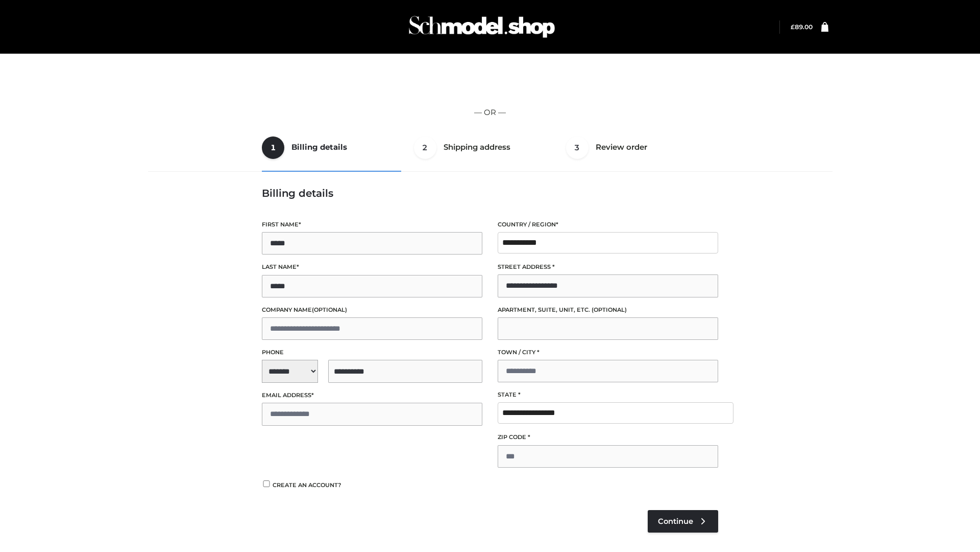 The width and height of the screenshot is (980, 552). What do you see at coordinates (608, 395) in the screenshot?
I see `label: State` at bounding box center [608, 395].